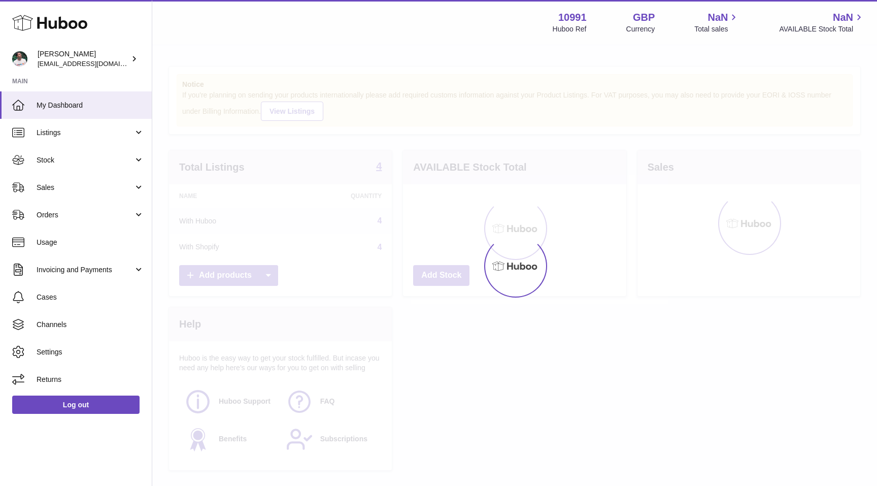  I want to click on div: Huboo Ref, so click(569, 29).